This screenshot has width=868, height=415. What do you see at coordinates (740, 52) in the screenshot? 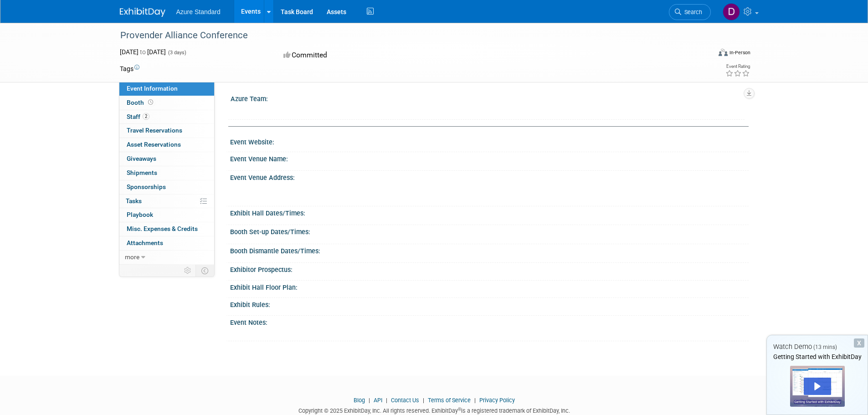
I see `div: In-Person` at bounding box center [740, 52].